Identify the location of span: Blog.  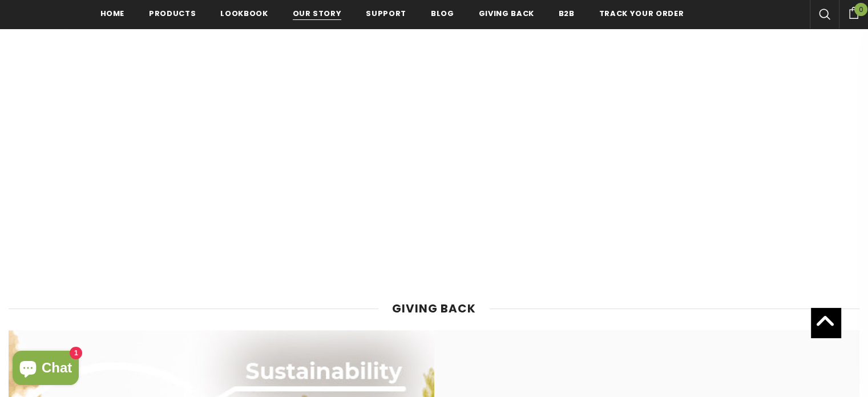
(442, 13).